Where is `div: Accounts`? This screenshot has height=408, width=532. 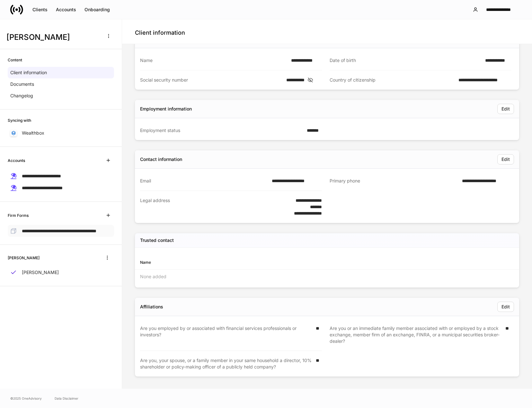 div: Accounts is located at coordinates (66, 9).